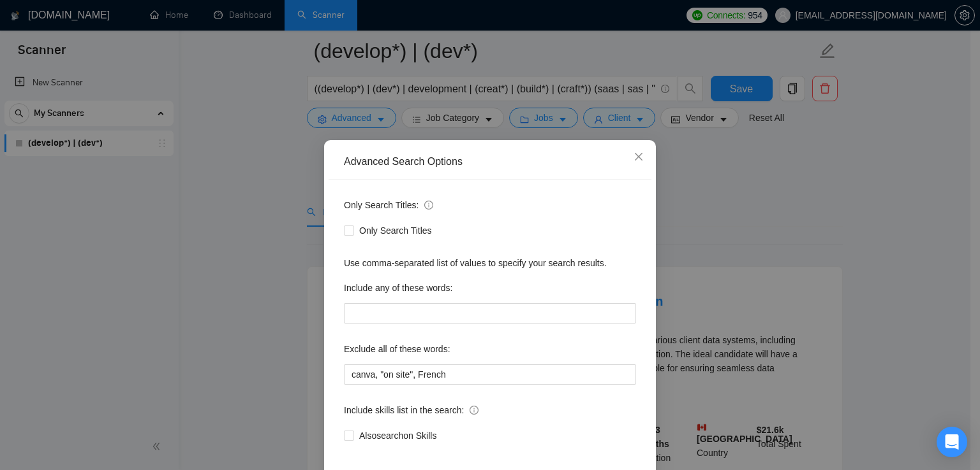 Image resolution: width=980 pixels, height=470 pixels. What do you see at coordinates (396, 350) in the screenshot?
I see `label: Exclude all of these words:` at bounding box center [396, 350].